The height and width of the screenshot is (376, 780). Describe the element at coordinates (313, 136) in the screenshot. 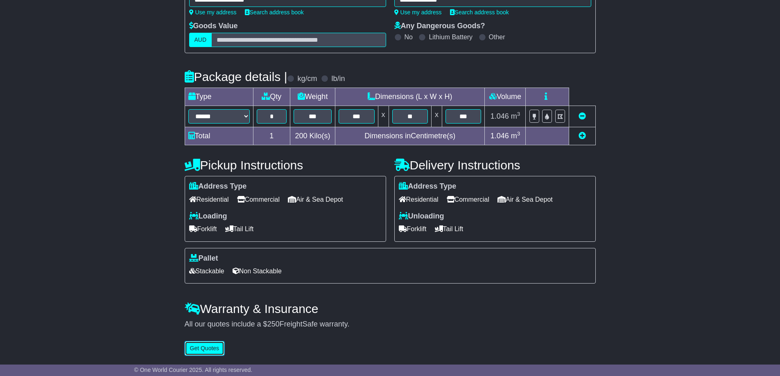

I see `td: Kilo(s)` at that location.